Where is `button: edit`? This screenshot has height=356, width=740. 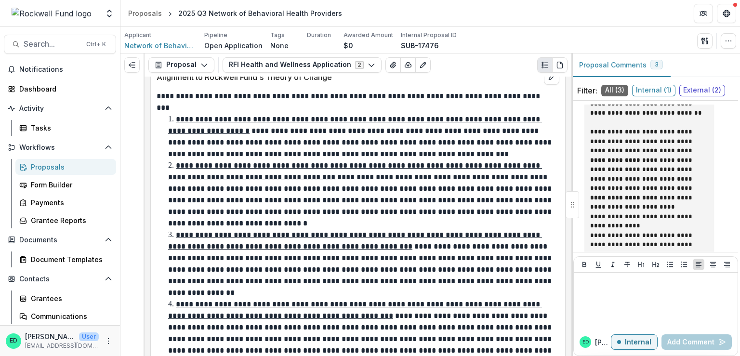
button: edit is located at coordinates (552, 77).